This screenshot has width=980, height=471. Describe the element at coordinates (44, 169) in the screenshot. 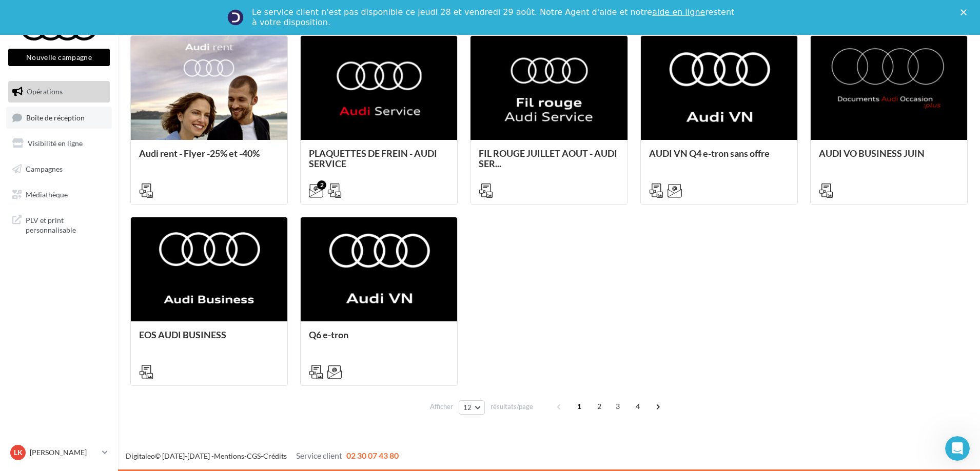

I see `span: Campagnes` at that location.